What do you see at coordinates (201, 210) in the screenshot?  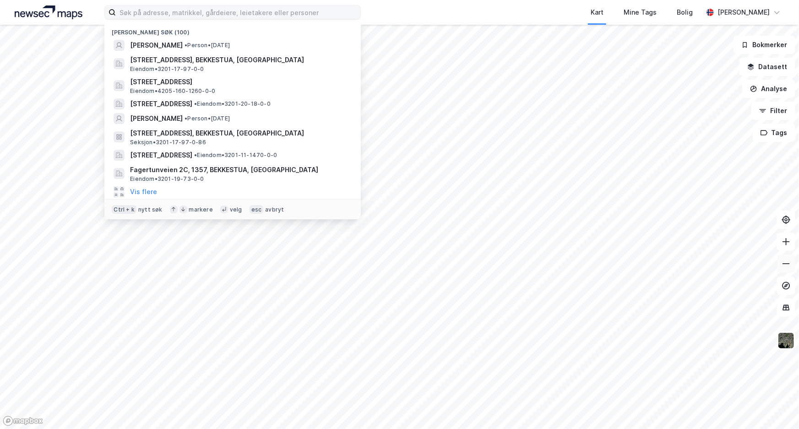 I see `div: markere` at bounding box center [201, 210].